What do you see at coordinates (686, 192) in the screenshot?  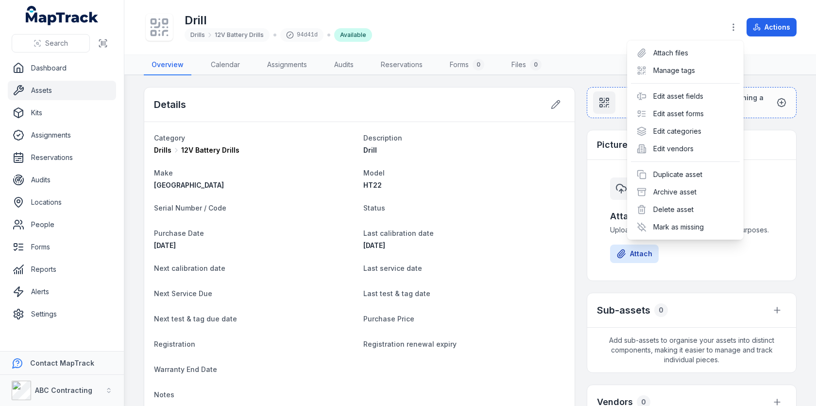 I see `div: Archive asset` at bounding box center [686, 192].